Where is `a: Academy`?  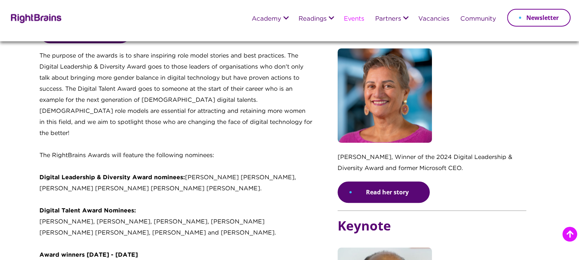
a: Academy is located at coordinates (266, 19).